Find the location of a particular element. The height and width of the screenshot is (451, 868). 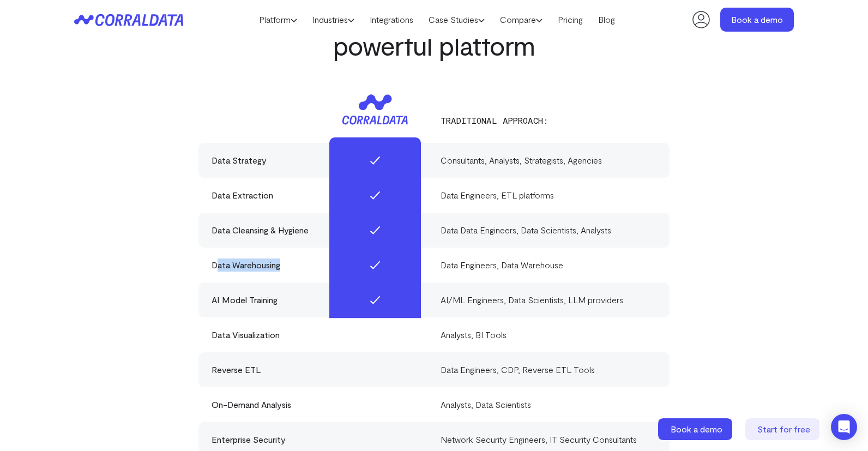

div: Data Engineers, CDP, Reverse ETL Tools is located at coordinates (548, 370).